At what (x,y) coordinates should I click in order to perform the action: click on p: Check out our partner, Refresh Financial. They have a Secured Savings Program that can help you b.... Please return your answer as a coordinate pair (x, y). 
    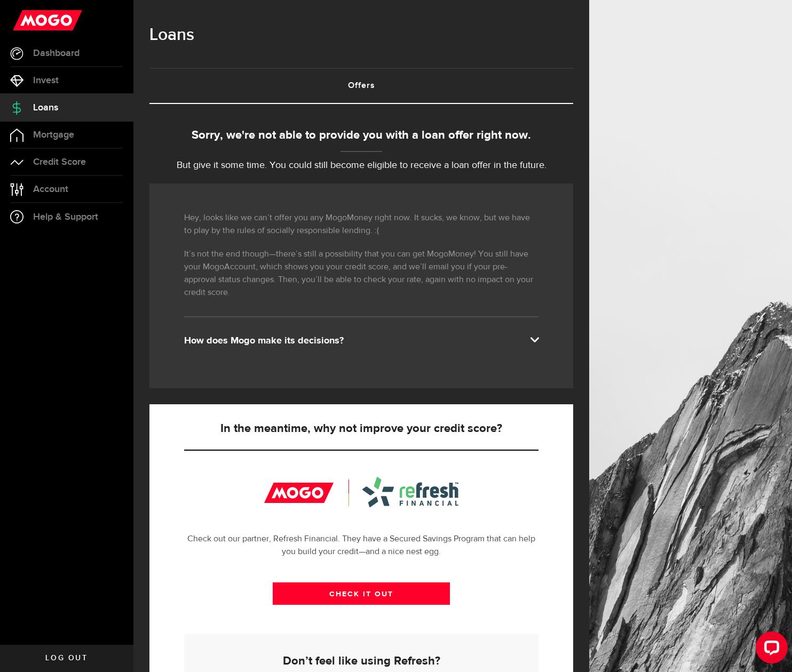
    Looking at the image, I should click on (361, 545).